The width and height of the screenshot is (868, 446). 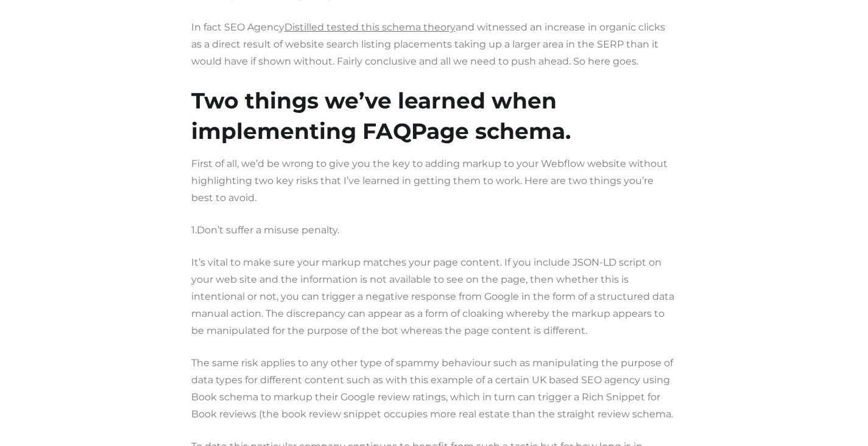 What do you see at coordinates (435, 45) in the screenshot?
I see `p: In fact SEO Agency and witnessed an increase in organic clicks as a direct result of website sear...` at bounding box center [435, 45].